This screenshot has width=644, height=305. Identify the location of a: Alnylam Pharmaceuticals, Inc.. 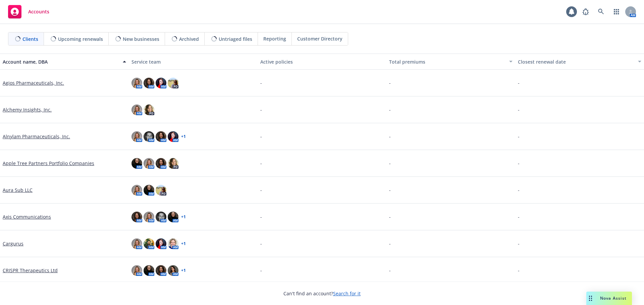
(36, 136).